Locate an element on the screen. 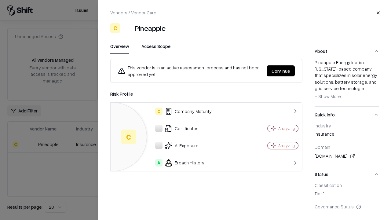  button: Overview is located at coordinates (120, 49).